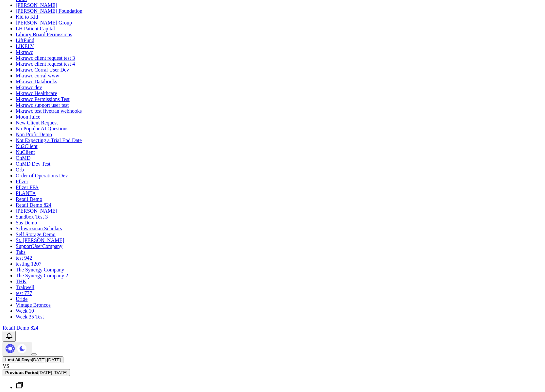 The height and width of the screenshot is (392, 545). What do you see at coordinates (23, 158) in the screenshot?
I see `a: OhMD` at bounding box center [23, 158].